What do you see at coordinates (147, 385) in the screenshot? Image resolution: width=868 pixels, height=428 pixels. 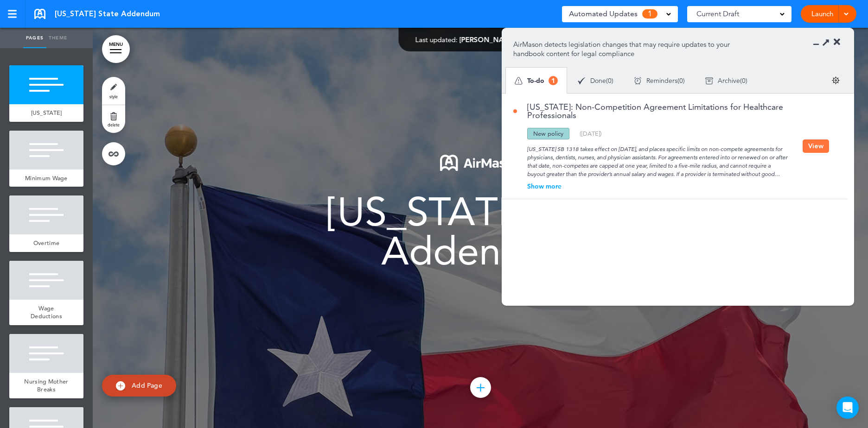 I see `span: Add Page` at bounding box center [147, 385].